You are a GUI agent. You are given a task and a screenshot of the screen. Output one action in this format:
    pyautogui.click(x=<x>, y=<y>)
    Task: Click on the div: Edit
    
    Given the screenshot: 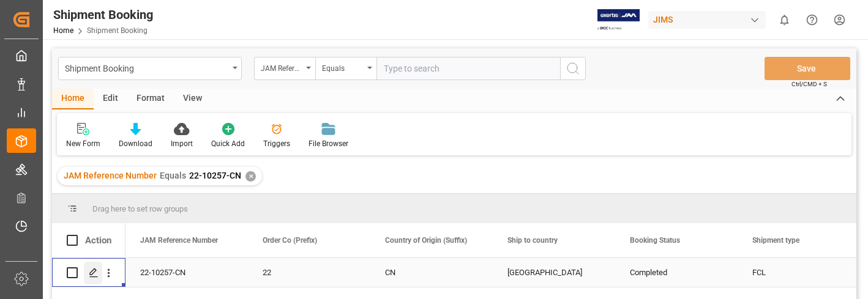 What is the action you would take?
    pyautogui.click(x=110, y=99)
    